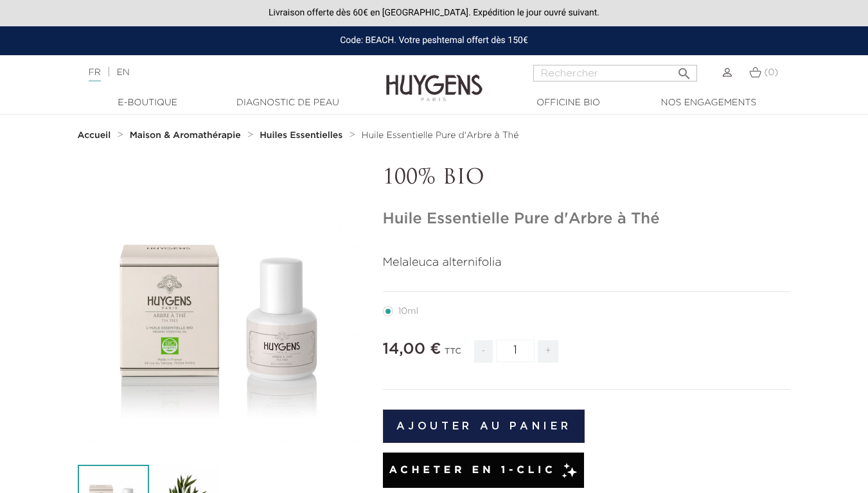 The width and height of the screenshot is (868, 493). Describe the element at coordinates (301, 136) in the screenshot. I see `strong: Huiles Essentielles` at that location.